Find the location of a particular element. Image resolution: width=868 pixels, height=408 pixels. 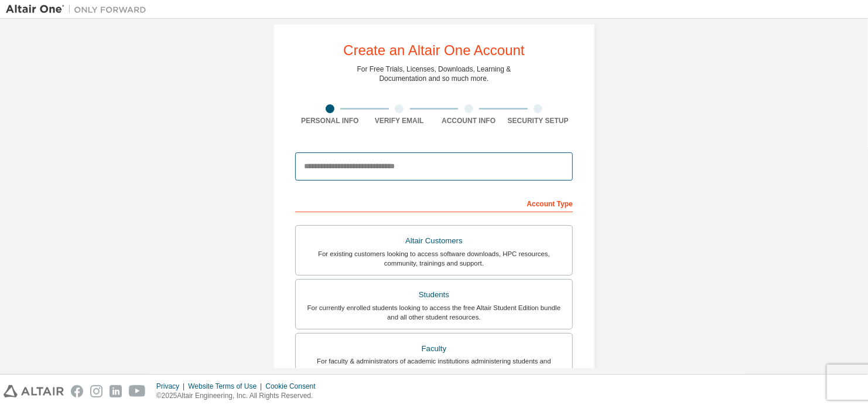

div: Account Type is located at coordinates (434, 203).